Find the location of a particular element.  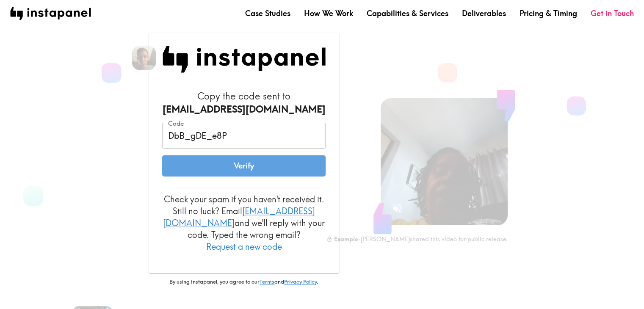

a: Get in Touch is located at coordinates (612, 13).